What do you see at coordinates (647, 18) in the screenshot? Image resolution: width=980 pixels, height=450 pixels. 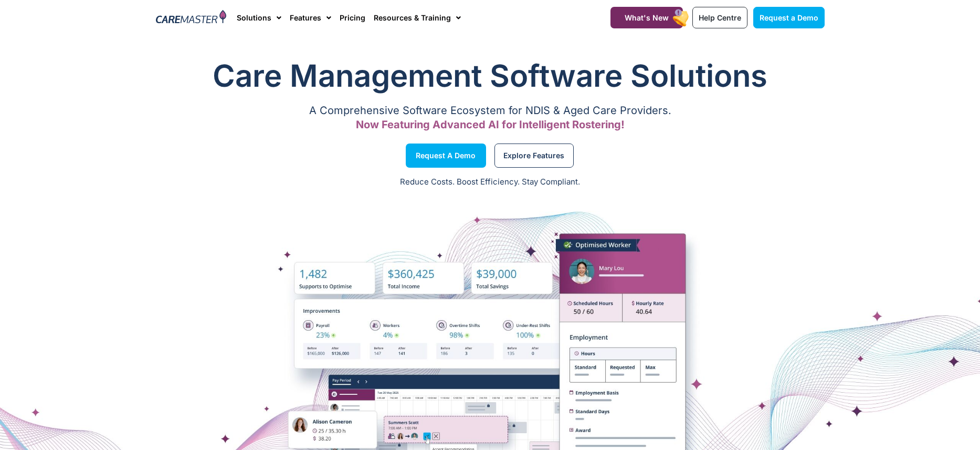 I see `span: What's New` at bounding box center [647, 18].